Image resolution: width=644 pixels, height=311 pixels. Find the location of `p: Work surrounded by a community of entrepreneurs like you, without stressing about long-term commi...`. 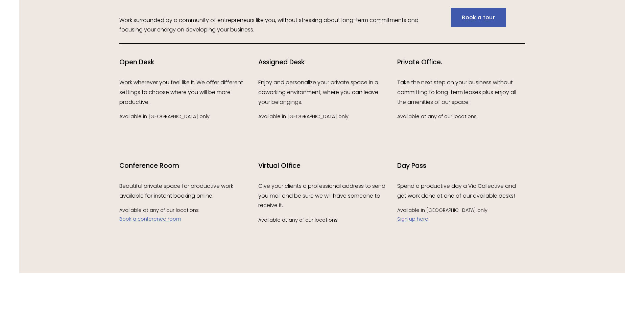

p: Work surrounded by a community of entrepreneurs like you, without stressing about long-term commi... is located at coordinates (270, 25).